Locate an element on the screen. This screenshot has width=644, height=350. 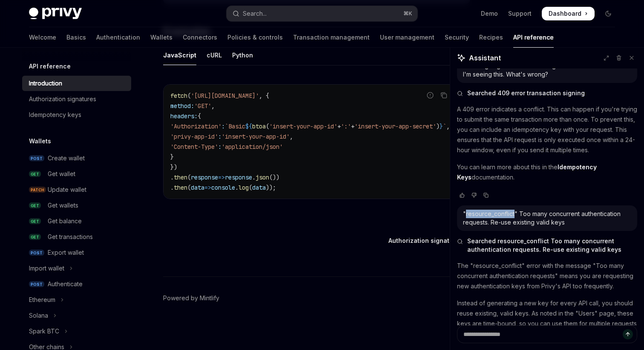
span: Dashboard is located at coordinates (565, 14).